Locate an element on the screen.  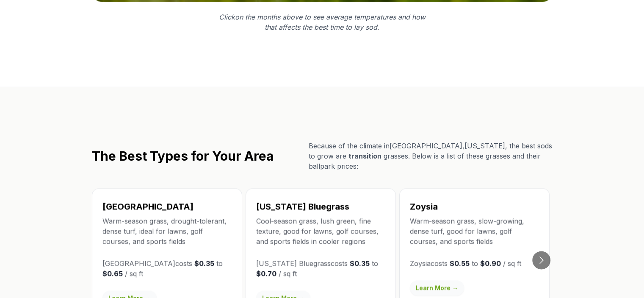
button: Go to next slide is located at coordinates (541, 260).